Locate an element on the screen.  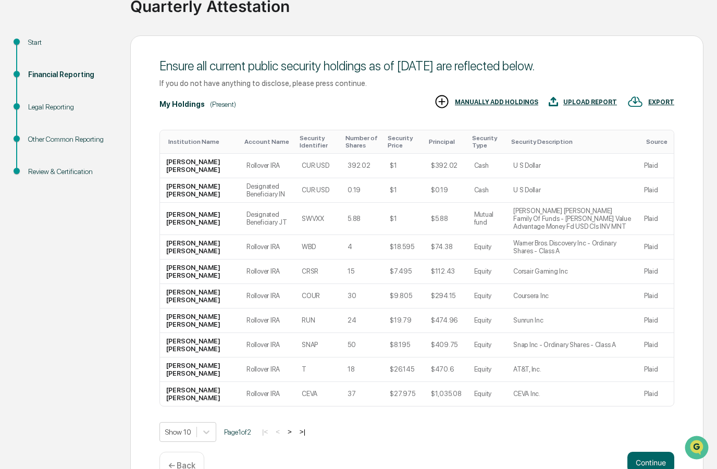
td: Cash is located at coordinates (488, 166).